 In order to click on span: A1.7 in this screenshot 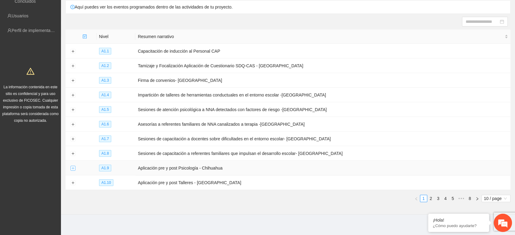, I will do `click(105, 139)`.